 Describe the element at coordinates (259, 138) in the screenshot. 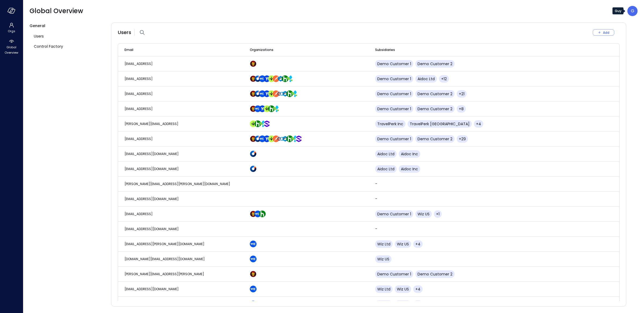

I see `div: Aidoc` at that location.